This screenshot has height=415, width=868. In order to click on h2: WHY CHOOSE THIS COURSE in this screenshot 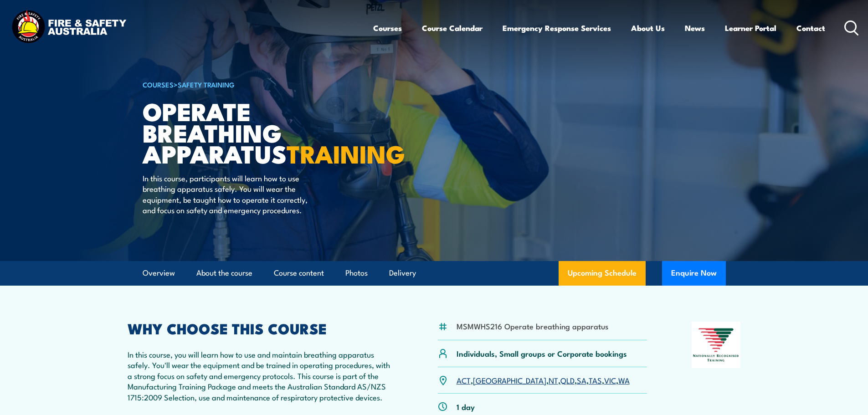, I will do `click(260, 328)`.